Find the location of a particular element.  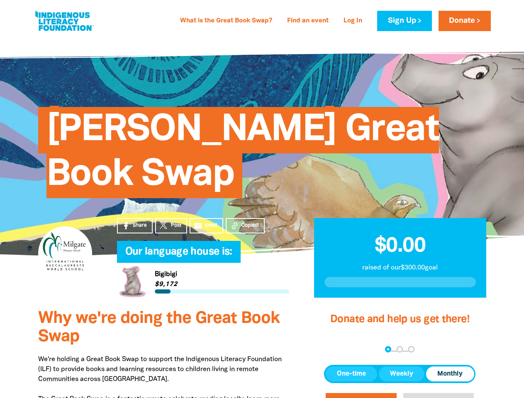

span: Copied! is located at coordinates (250, 226).